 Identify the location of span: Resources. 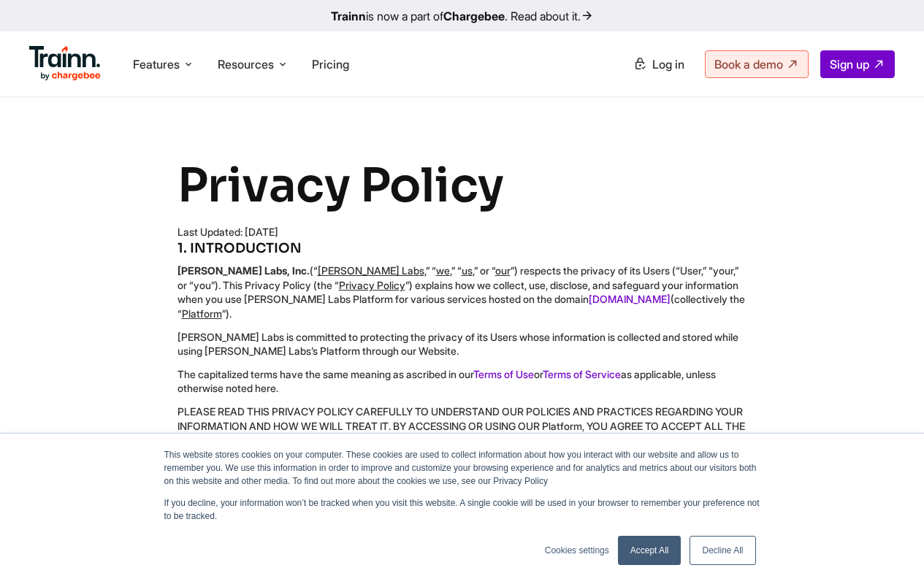
(246, 65).